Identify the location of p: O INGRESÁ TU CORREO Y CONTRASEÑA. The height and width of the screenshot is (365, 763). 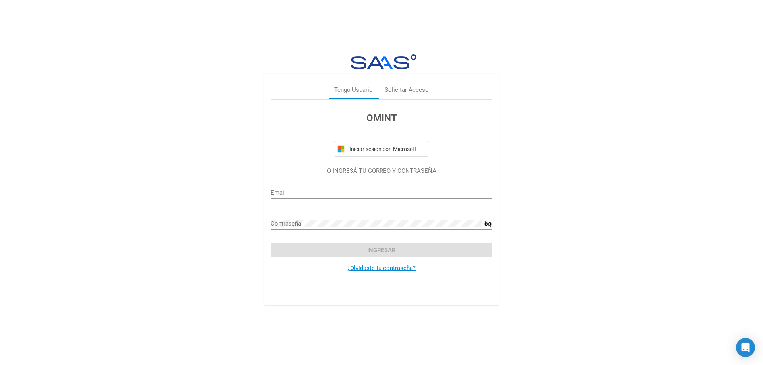
(381, 171).